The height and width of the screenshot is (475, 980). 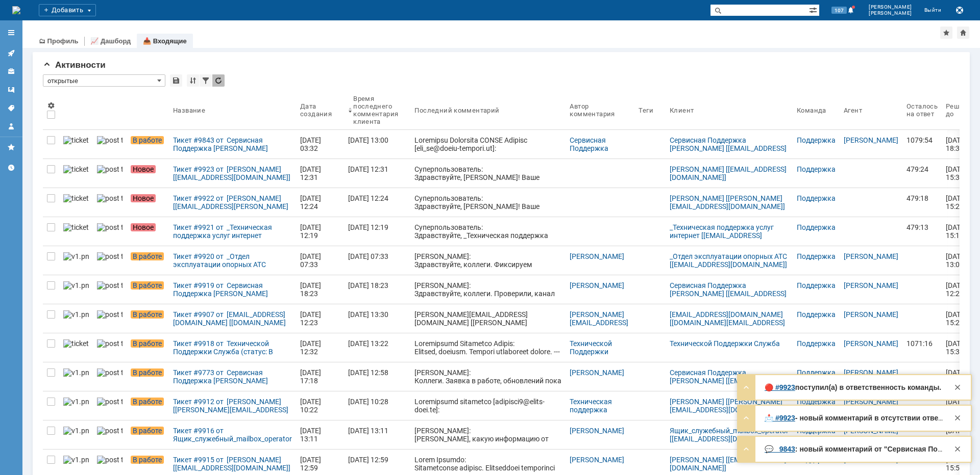 What do you see at coordinates (58, 41) in the screenshot?
I see `a: 🗂 Профиль` at bounding box center [58, 41].